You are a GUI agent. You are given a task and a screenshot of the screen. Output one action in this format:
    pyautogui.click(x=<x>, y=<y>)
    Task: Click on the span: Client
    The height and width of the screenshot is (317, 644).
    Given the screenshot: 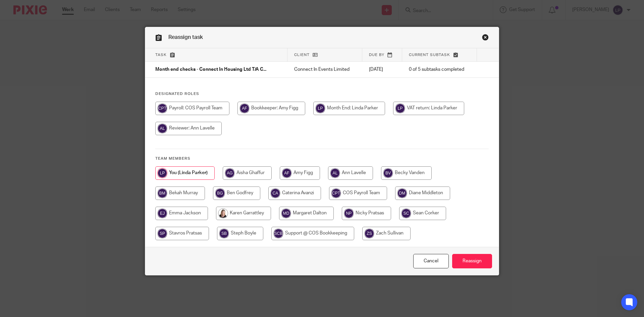 What is the action you would take?
    pyautogui.click(x=302, y=55)
    